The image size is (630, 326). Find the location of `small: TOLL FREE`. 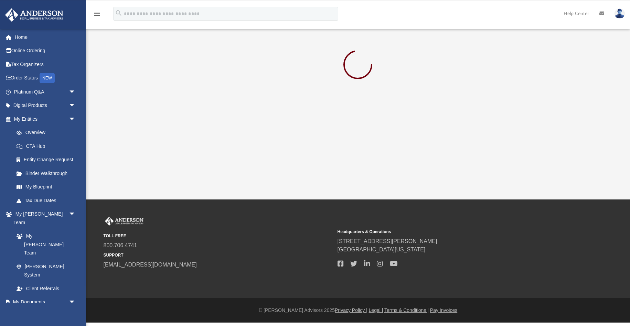

small: TOLL FREE is located at coordinates (218, 236).